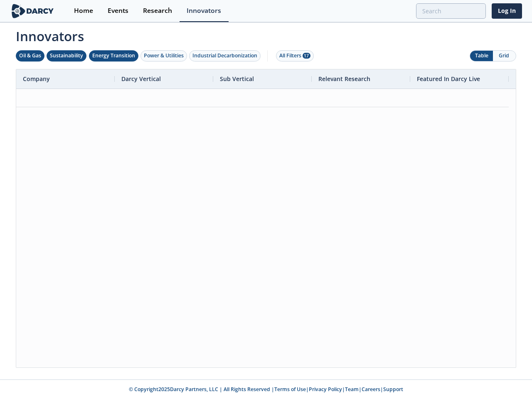 This screenshot has height=399, width=532. What do you see at coordinates (141, 79) in the screenshot?
I see `span: Darcy Vertical` at bounding box center [141, 79].